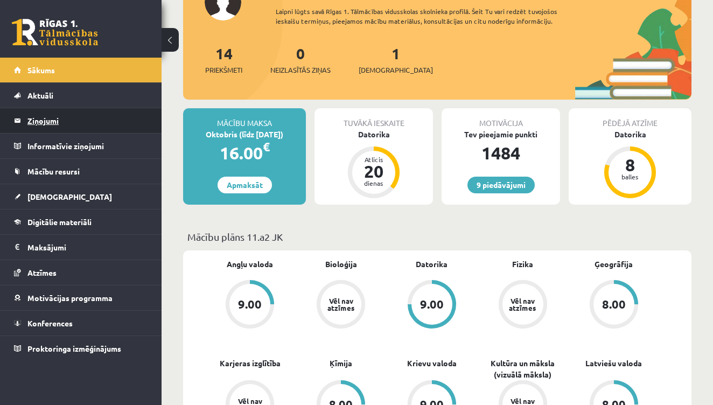 This screenshot has width=713, height=405. I want to click on span: Proktoringa izmēģinājums, so click(74, 348).